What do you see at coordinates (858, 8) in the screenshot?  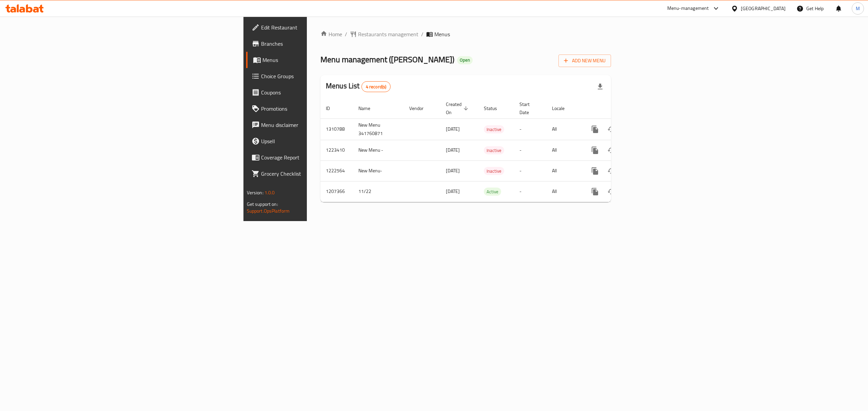 I see `span: M` at bounding box center [858, 8].